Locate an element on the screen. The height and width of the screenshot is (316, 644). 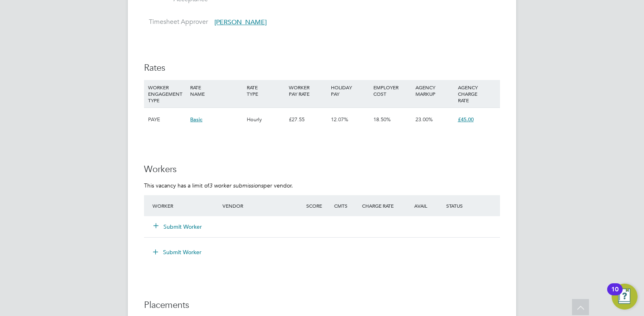
p: This vacancy has a limit of per vendor. is located at coordinates (322, 185).